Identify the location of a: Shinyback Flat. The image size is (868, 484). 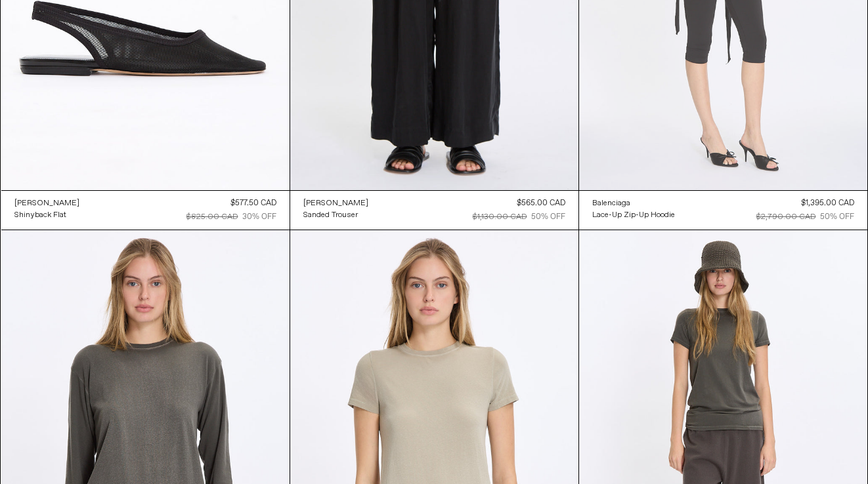
(47, 215).